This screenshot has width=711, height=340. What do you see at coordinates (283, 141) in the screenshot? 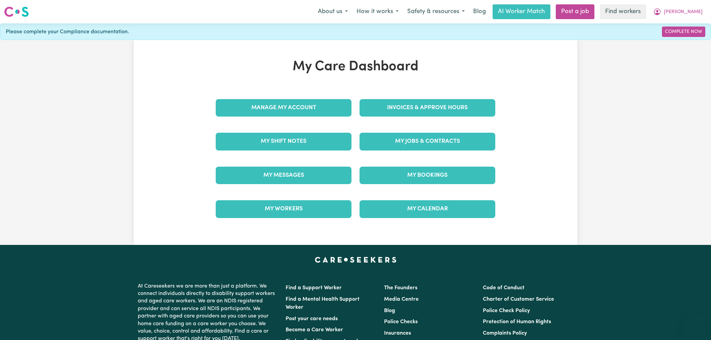
I see `a: My Shift Notes` at bounding box center [283, 141].